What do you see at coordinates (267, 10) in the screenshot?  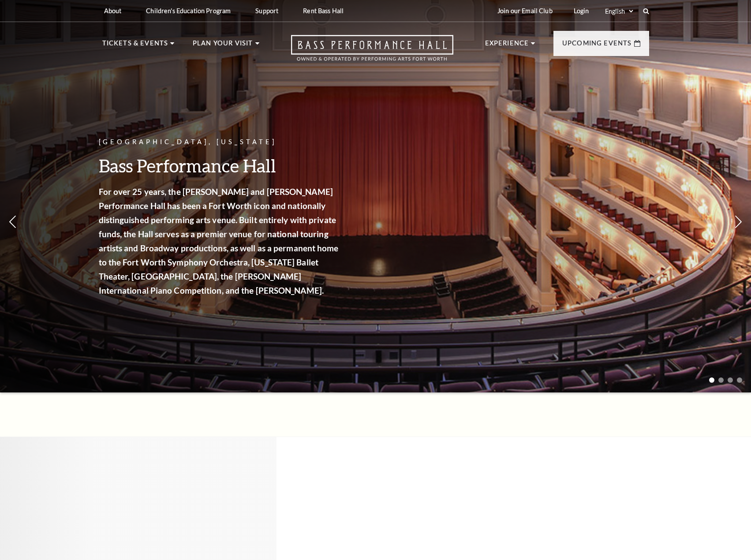 I see `p: Support` at bounding box center [267, 10].